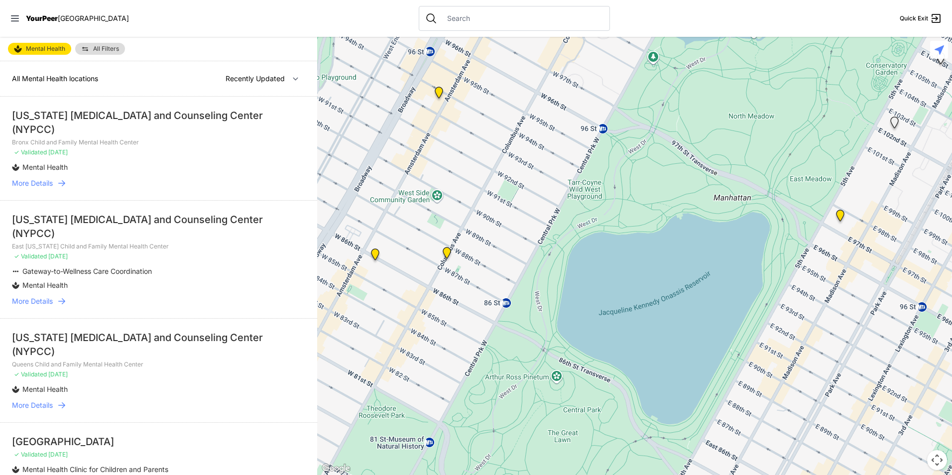 This screenshot has width=952, height=475. Describe the element at coordinates (895, 125) in the screenshot. I see `div: East Harlem Health Outreach Partnership (EHHOP), Closed` at that location.